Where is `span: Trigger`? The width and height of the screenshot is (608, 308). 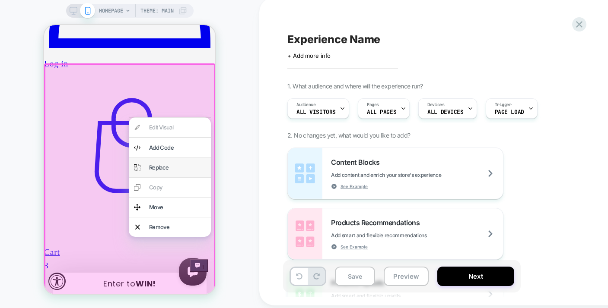
span: Trigger is located at coordinates (503, 105).